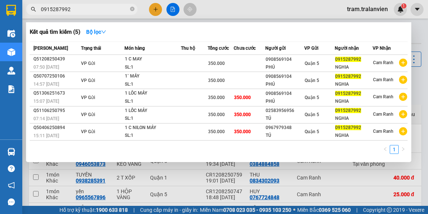  I want to click on div: Q51208250439, so click(56, 59).